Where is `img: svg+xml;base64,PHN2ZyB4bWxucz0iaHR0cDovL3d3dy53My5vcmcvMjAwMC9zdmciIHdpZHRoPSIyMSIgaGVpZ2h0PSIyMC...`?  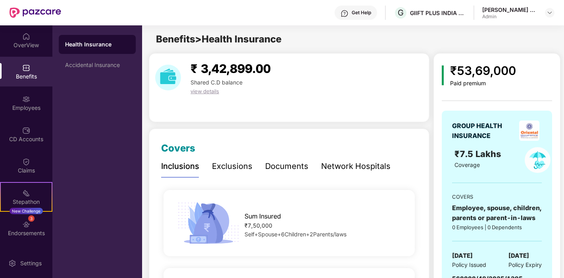 img: svg+xml;base64,PHN2ZyB4bWxucz0iaHR0cDovL3d3dy53My5vcmcvMjAwMC9zdmciIHdpZHRoPSIyMSIgaGVpZ2h0PSIyMC... is located at coordinates (26, 193).